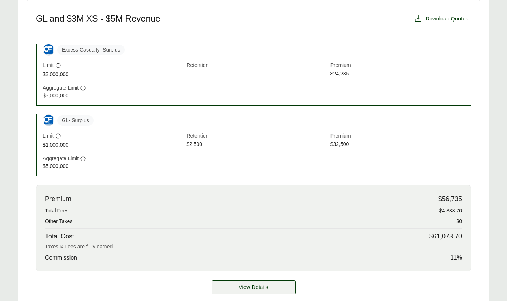 This screenshot has height=301, width=507. I want to click on span: Other Taxes, so click(58, 221).